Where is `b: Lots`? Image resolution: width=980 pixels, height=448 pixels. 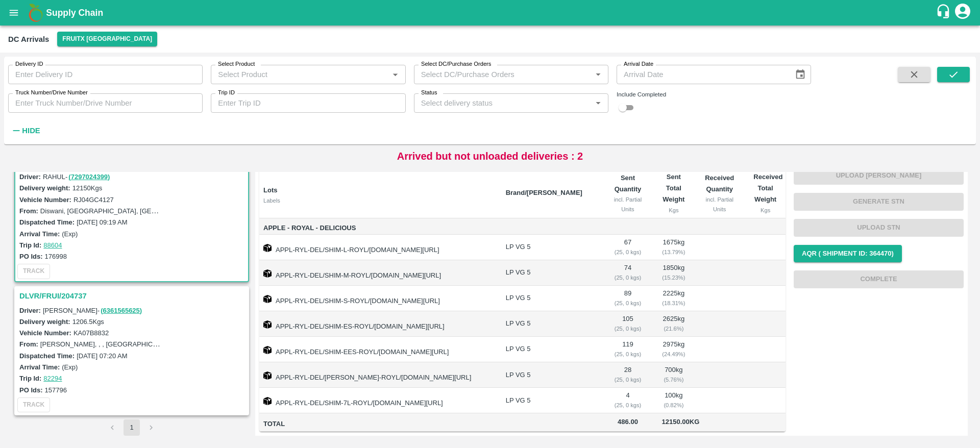
b: Lots is located at coordinates (270, 190).